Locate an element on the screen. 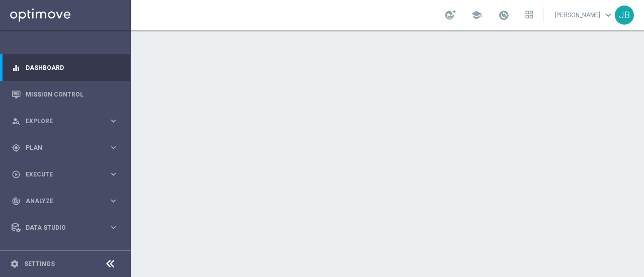 Image resolution: width=644 pixels, height=277 pixels. div: play_circle_outline Execute keyboard_arrow_right is located at coordinates (65, 175).